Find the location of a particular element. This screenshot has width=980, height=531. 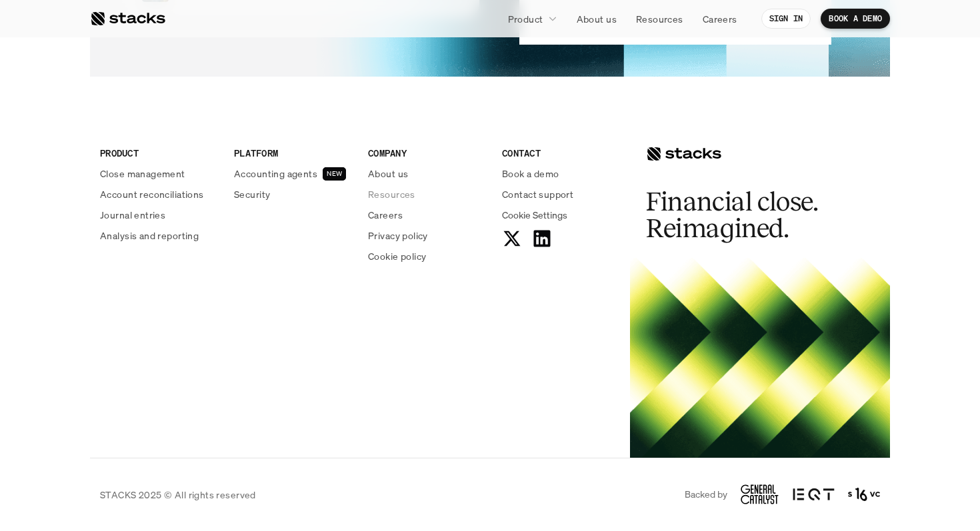

h2: NEW is located at coordinates (334, 173).